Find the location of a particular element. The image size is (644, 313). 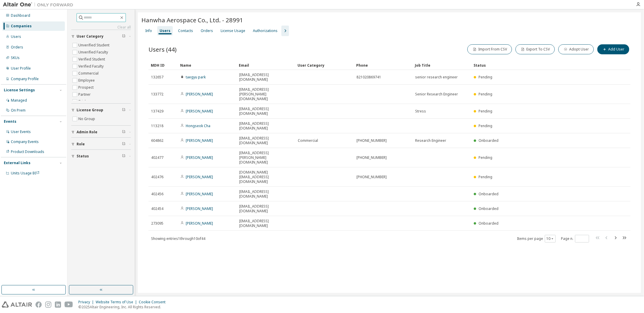

div: Orders is located at coordinates (207, 31).